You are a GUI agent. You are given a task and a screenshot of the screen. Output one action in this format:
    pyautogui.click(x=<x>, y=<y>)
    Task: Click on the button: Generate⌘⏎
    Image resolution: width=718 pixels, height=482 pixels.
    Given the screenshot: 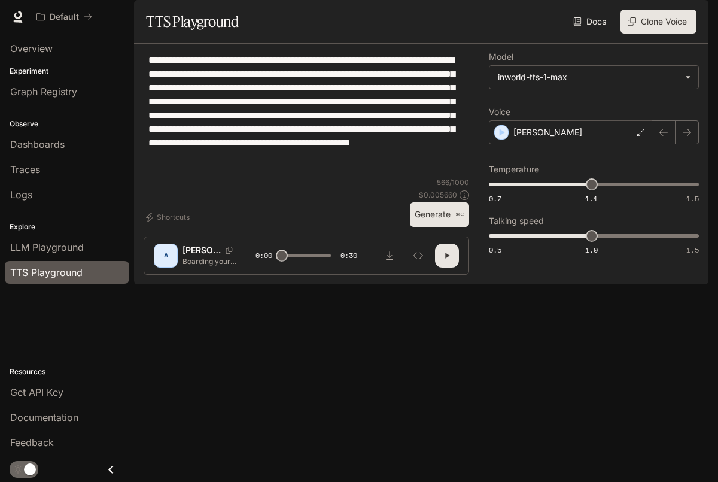 What is the action you would take?
    pyautogui.click(x=439, y=214)
    